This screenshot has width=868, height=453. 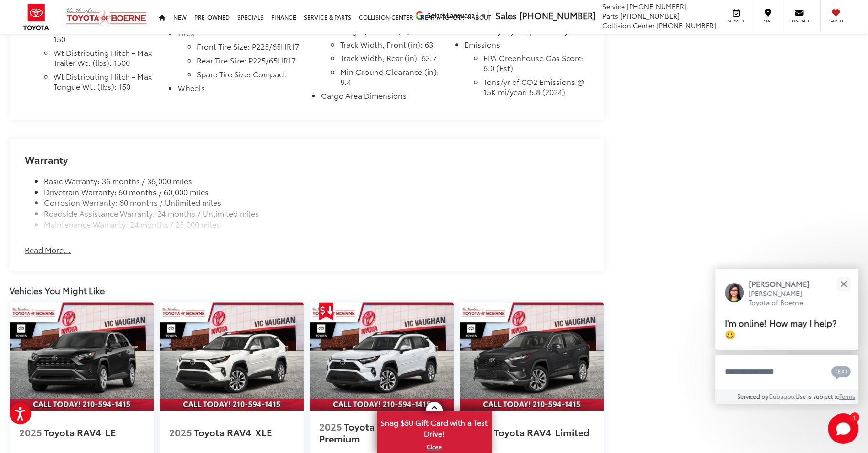 What do you see at coordinates (817, 396) in the screenshot?
I see `span: Use is subject to` at bounding box center [817, 396].